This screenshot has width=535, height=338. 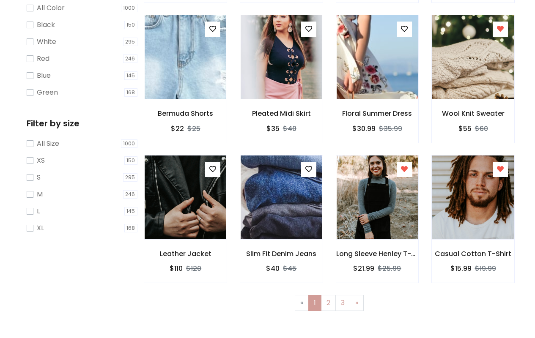 What do you see at coordinates (364, 129) in the screenshot?
I see `h6: $30.99` at bounding box center [364, 129].